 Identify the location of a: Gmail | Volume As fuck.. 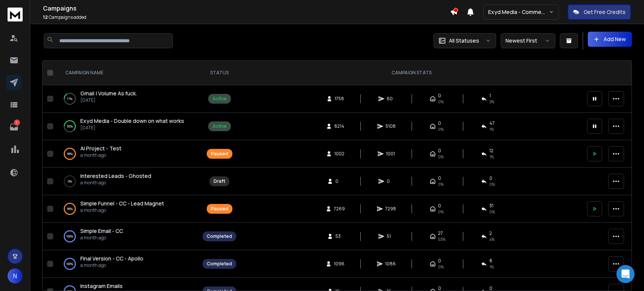
(109, 93).